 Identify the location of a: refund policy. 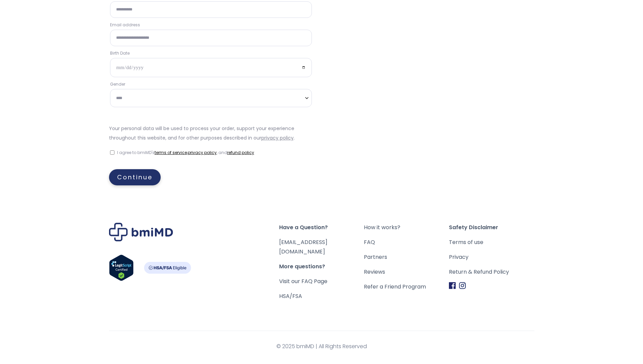
(241, 152).